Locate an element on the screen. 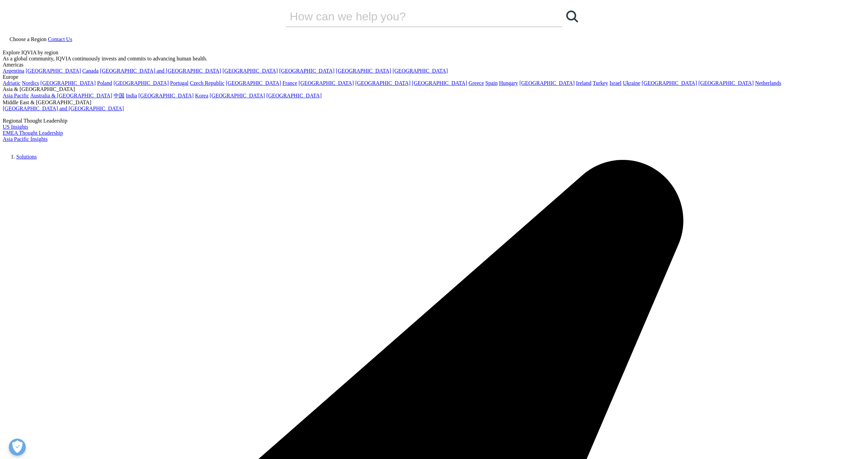  a: Hungary is located at coordinates (509, 83).